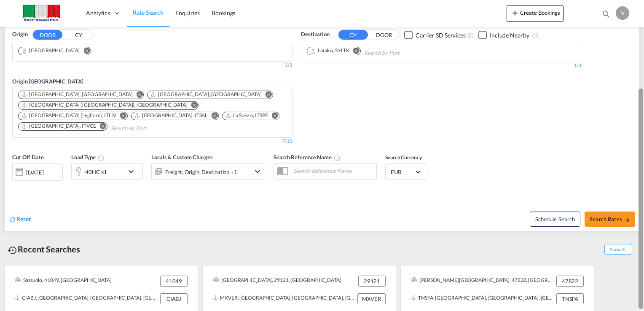  What do you see at coordinates (515, 13) in the screenshot?
I see `md-icon: icon-plus 400-fg` at bounding box center [515, 13].